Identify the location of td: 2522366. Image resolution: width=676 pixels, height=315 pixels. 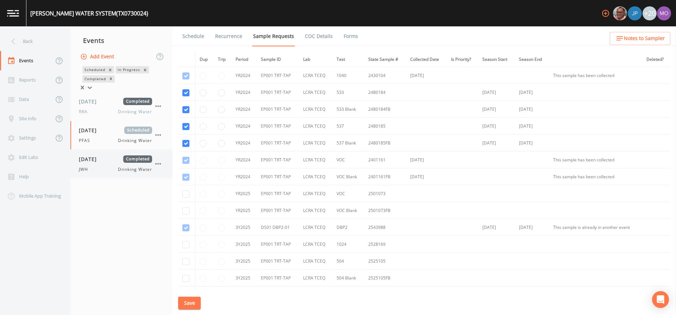
(385, 295).